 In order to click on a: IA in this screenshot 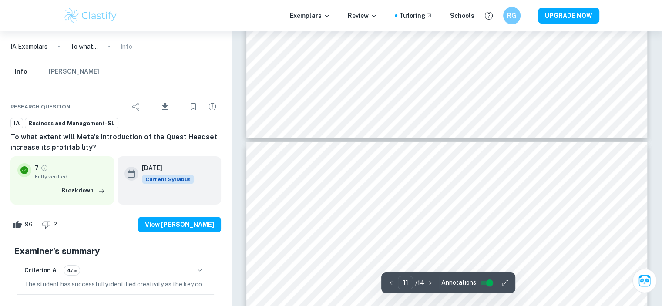, I will do `click(17, 123)`.